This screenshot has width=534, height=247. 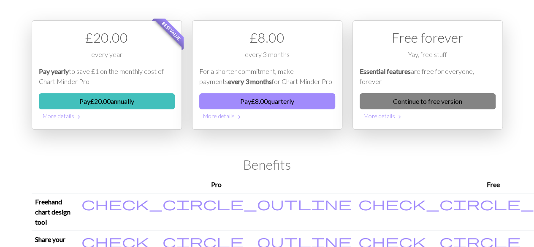 I want to click on p: Freehand chart design tool, so click(x=55, y=212).